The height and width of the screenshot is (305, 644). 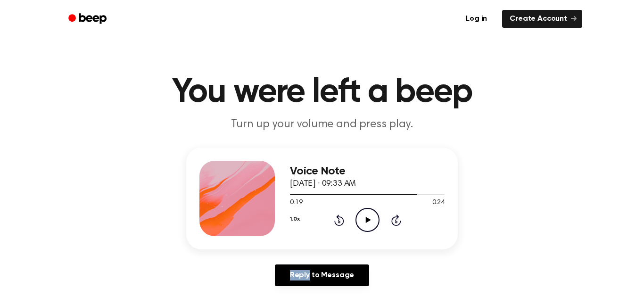 I want to click on span: 0:19, so click(x=296, y=203).